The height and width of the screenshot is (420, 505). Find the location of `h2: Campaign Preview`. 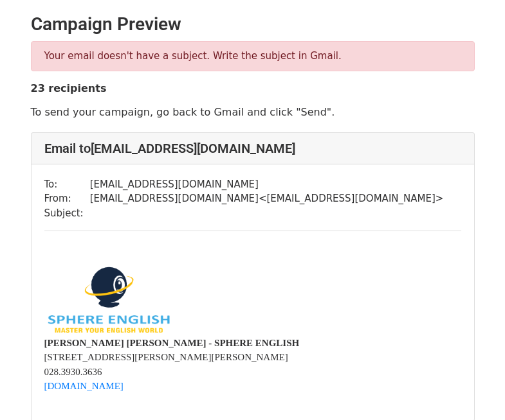

h2: Campaign Preview is located at coordinates (252, 24).